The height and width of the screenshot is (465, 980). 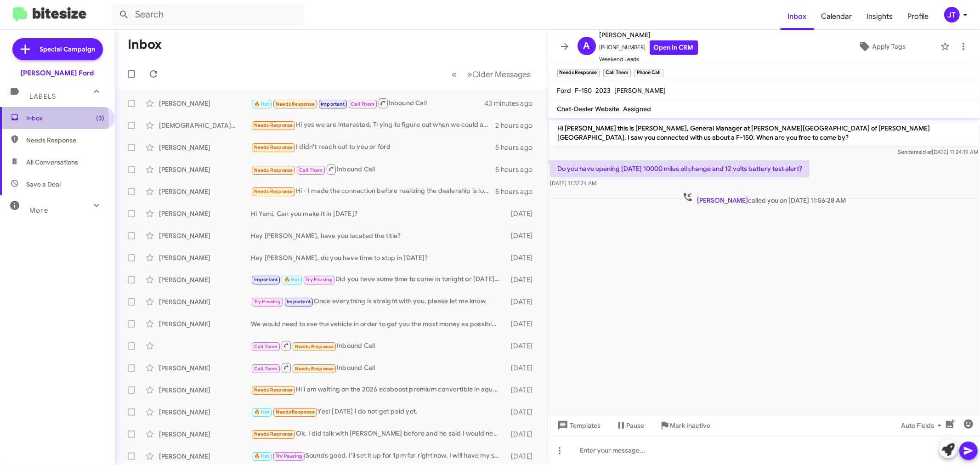 I want to click on small: Needs Response, so click(x=578, y=73).